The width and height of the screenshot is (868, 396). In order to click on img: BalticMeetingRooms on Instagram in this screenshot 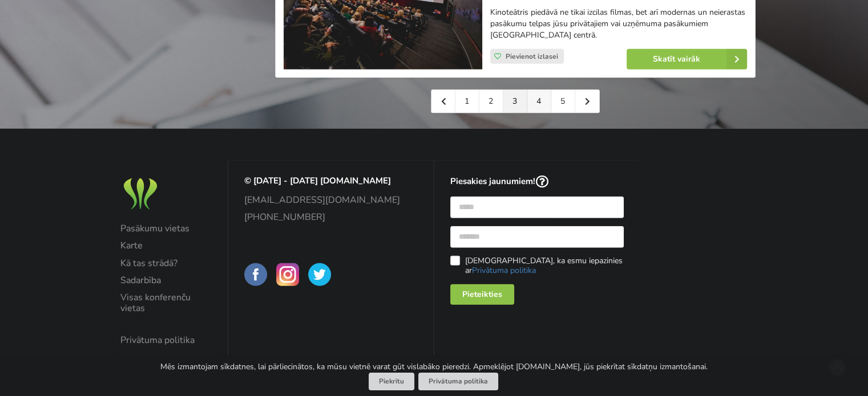, I will do `click(287, 275)`.